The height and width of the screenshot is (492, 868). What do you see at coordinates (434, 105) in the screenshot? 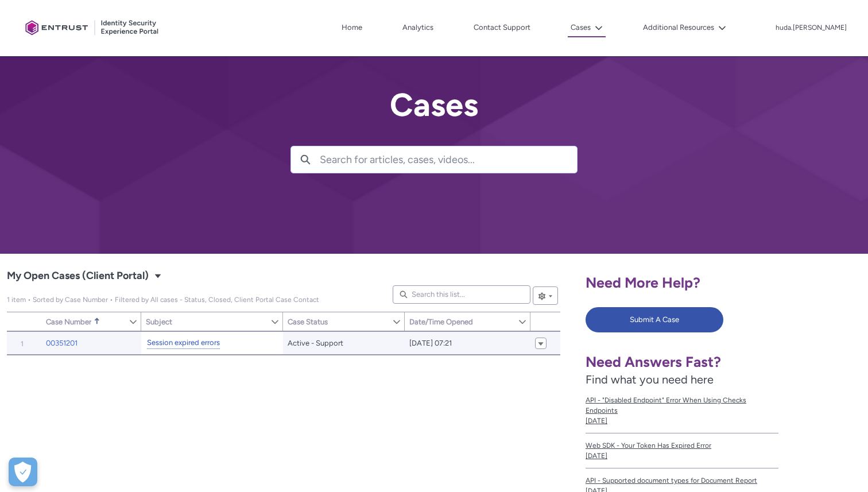
I see `h2: Cases` at bounding box center [434, 105].